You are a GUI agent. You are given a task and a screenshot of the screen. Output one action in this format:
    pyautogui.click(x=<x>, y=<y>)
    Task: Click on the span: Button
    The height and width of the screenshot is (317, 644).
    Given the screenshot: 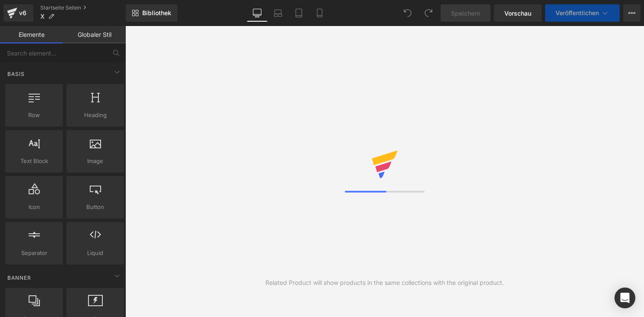 What is the action you would take?
    pyautogui.click(x=95, y=207)
    